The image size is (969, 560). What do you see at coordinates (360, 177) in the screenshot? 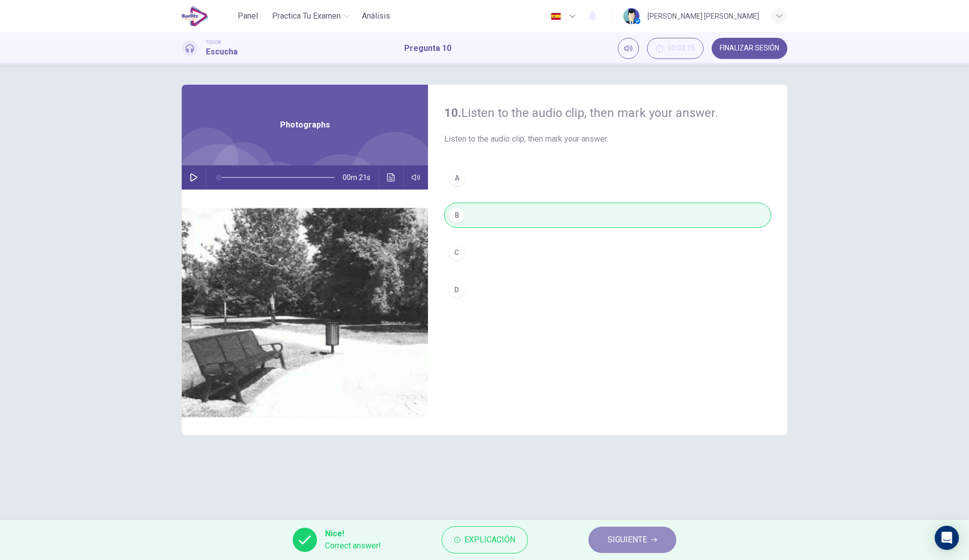
I see `span: 00m 21s` at bounding box center [360, 177].